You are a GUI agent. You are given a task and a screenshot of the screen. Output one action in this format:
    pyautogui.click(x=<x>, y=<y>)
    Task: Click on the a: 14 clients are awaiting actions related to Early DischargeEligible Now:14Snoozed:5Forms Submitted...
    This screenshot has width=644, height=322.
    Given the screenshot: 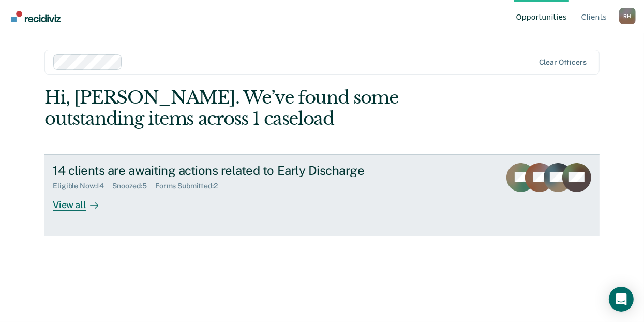 What is the action you would take?
    pyautogui.click(x=322, y=195)
    